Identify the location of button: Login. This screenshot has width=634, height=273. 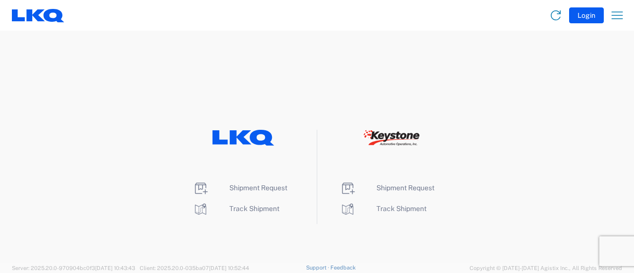
(586, 15).